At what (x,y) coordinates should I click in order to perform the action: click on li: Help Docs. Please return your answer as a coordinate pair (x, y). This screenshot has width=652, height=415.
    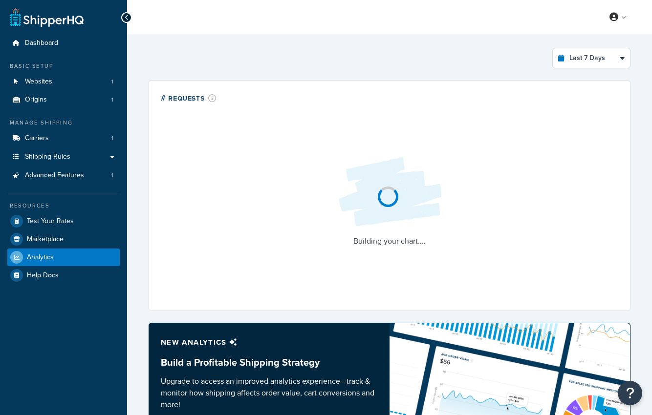
    Looking at the image, I should click on (64, 276).